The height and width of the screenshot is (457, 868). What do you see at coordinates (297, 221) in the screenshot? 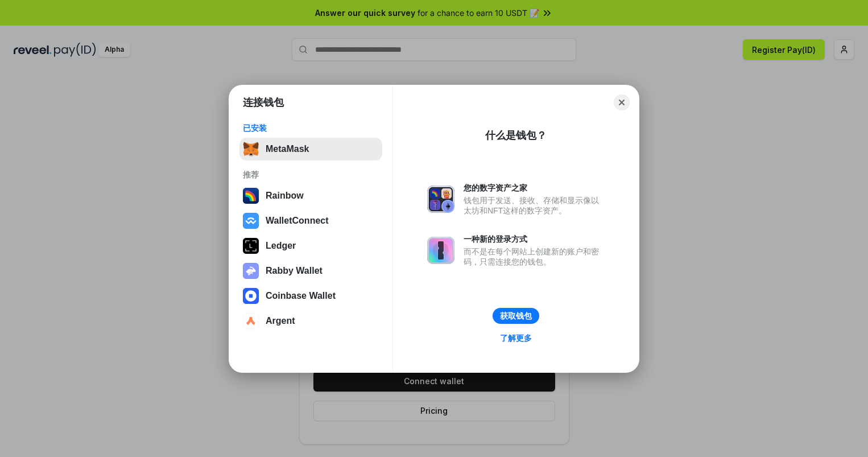
I see `div: WalletConnect` at bounding box center [297, 221].